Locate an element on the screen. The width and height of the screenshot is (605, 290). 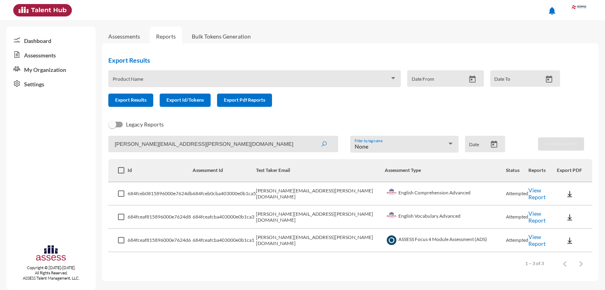
th: Test Taker Email is located at coordinates (320, 171).